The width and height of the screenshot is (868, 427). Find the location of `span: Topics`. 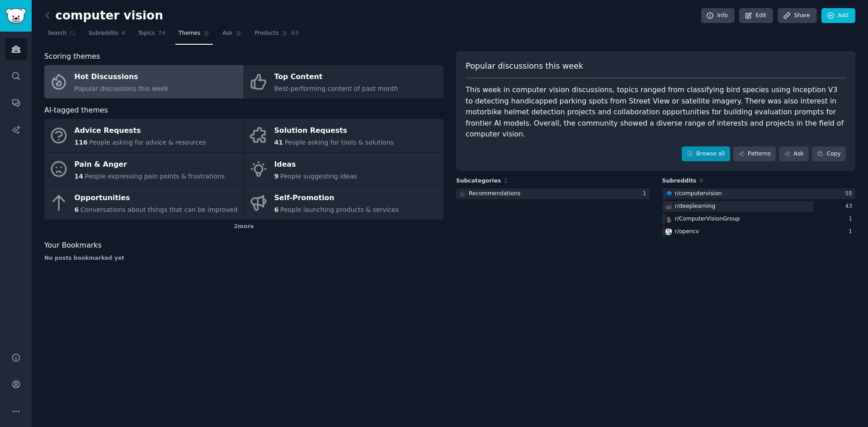

span: Topics is located at coordinates (146, 33).